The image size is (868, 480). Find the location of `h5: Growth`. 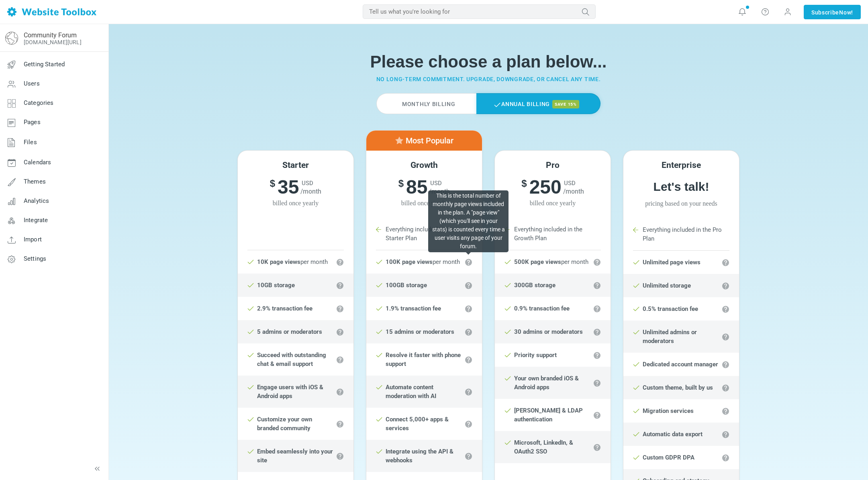

h5: Growth is located at coordinates (424, 165).